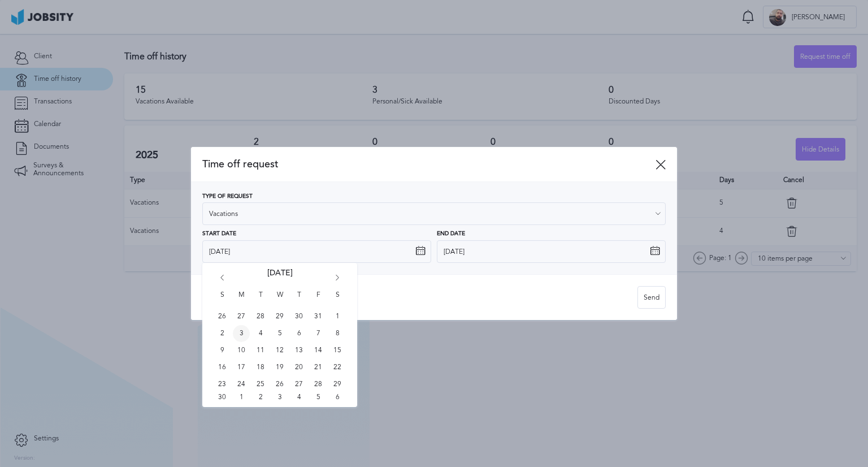 The height and width of the screenshot is (467, 868). I want to click on span: Sat Nov 22 2025, so click(337, 367).